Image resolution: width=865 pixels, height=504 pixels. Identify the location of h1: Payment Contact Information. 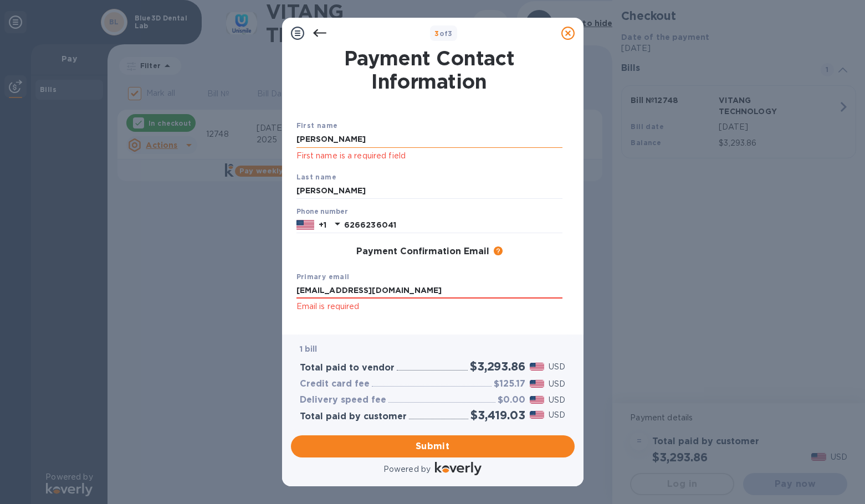
(430, 70).